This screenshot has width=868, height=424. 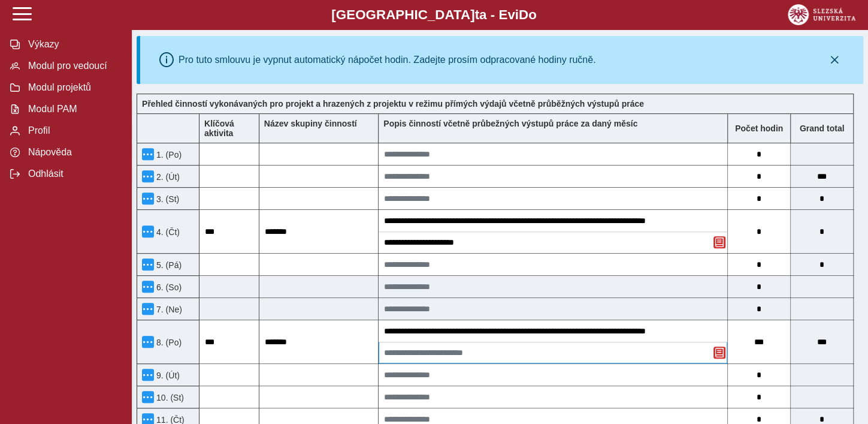 I want to click on span: Modul pro vedoucí, so click(x=73, y=66).